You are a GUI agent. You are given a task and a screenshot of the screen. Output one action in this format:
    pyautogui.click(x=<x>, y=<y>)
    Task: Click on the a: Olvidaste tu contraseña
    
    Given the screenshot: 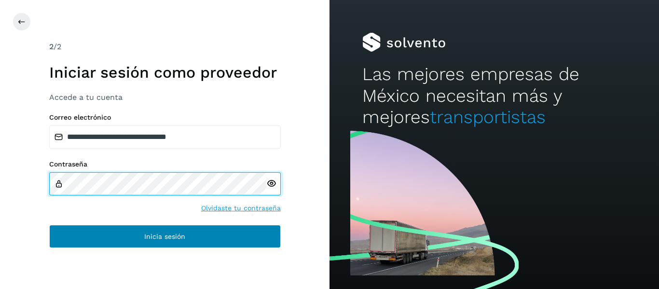 What is the action you would take?
    pyautogui.click(x=241, y=208)
    